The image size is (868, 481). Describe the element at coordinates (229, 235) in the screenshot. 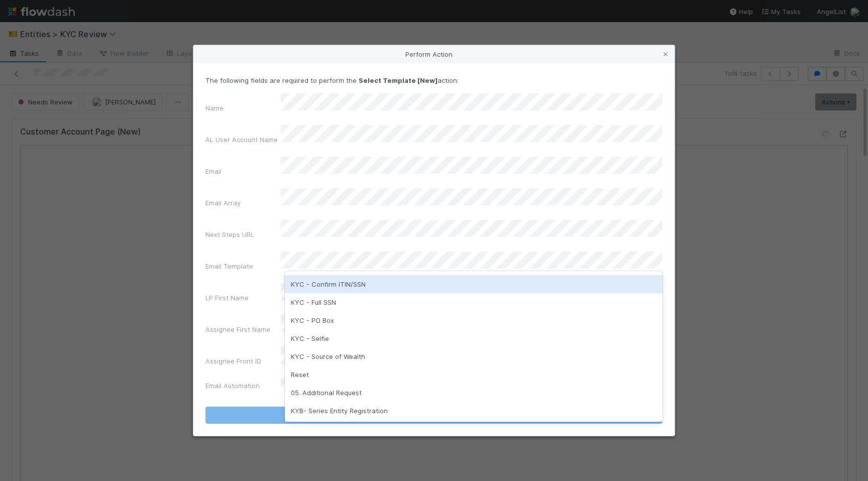

I see `label: Next Steps URL` at that location.